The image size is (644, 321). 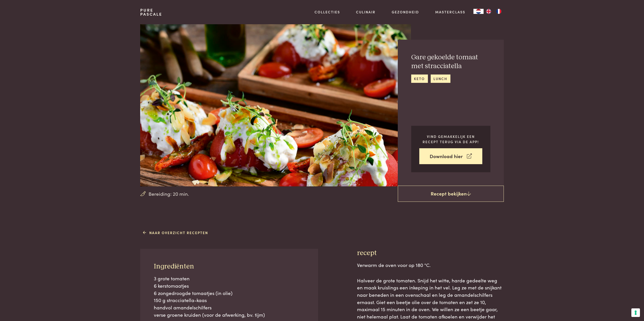 I want to click on aside: Language selected: Nederlands, so click(x=488, y=11).